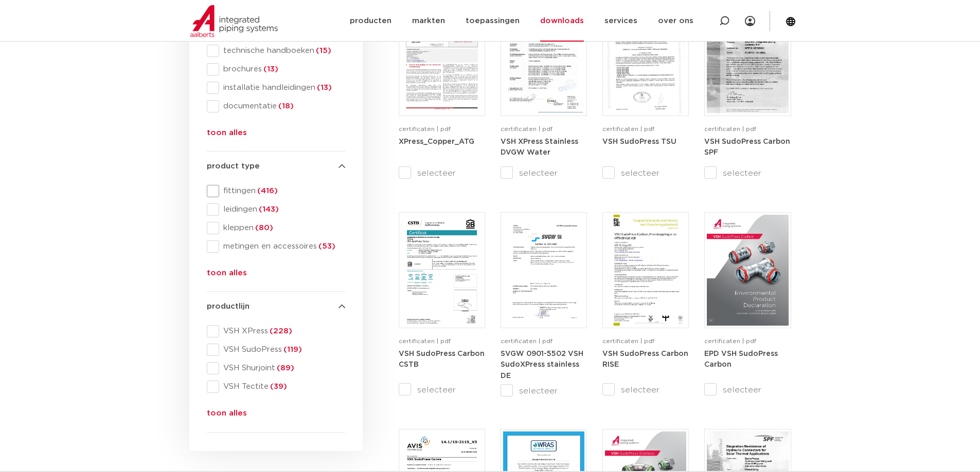 The width and height of the screenshot is (980, 472). I want to click on span: (18), so click(285, 106).